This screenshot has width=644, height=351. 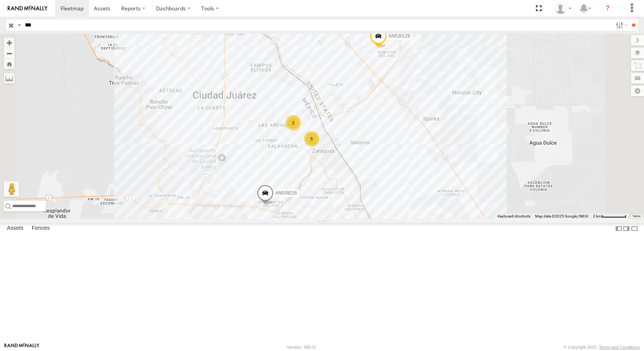 What do you see at coordinates (598, 216) in the screenshot?
I see `span: 2 km` at bounding box center [598, 216].